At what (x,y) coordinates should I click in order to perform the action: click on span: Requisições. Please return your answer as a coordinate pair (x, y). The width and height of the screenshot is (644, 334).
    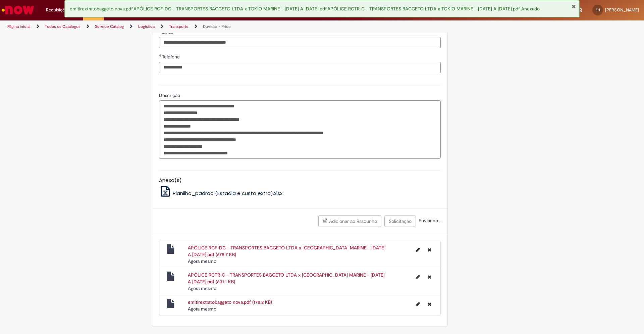
    Looking at the image, I should click on (58, 10).